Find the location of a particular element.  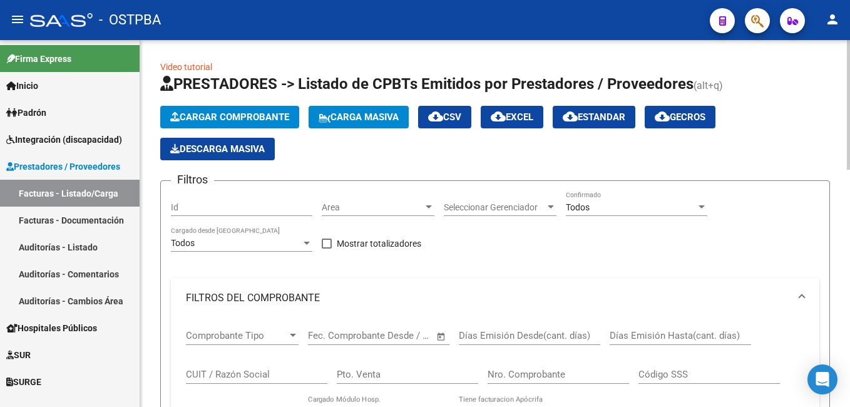

span: Carga Masiva is located at coordinates (359, 117).